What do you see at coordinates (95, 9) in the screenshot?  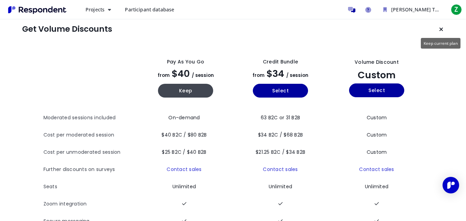 I see `span: Projects` at bounding box center [95, 9].